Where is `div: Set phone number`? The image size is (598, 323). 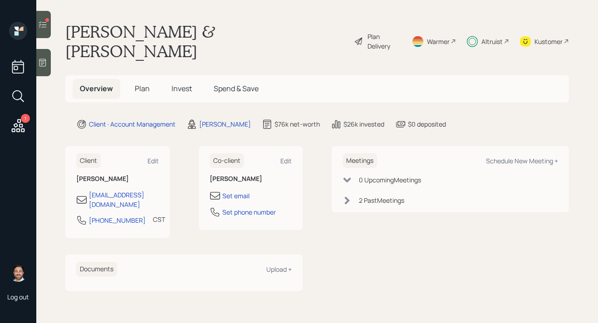 div: Set phone number is located at coordinates (249, 212).